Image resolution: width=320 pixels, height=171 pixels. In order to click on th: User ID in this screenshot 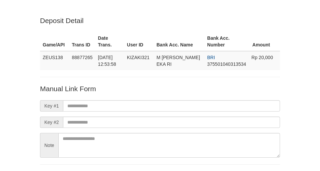, I will do `click(139, 41)`.